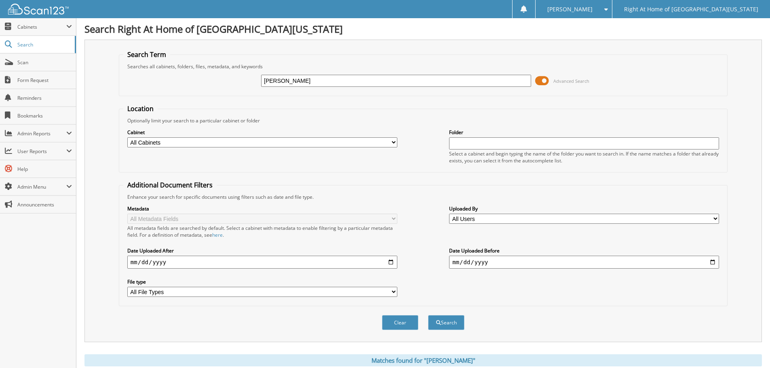 The width and height of the screenshot is (770, 368). Describe the element at coordinates (44, 169) in the screenshot. I see `span: Help` at that location.